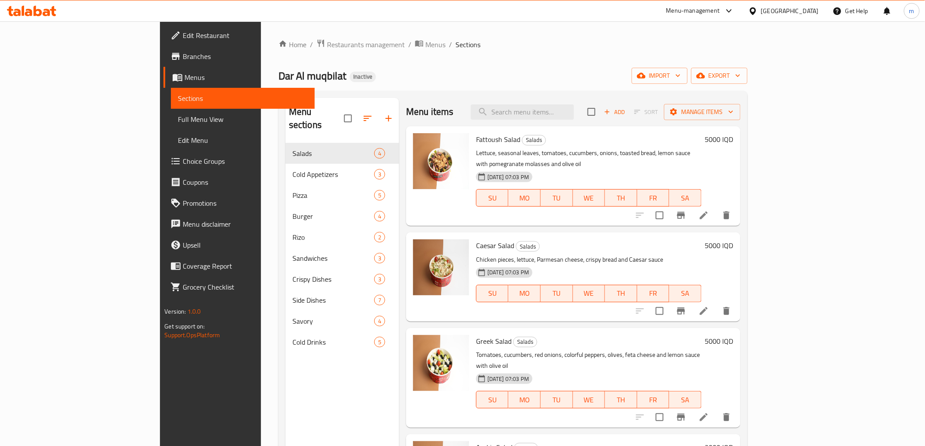 The height and width of the screenshot is (446, 925). I want to click on span: Grocery Checklist, so click(245, 287).